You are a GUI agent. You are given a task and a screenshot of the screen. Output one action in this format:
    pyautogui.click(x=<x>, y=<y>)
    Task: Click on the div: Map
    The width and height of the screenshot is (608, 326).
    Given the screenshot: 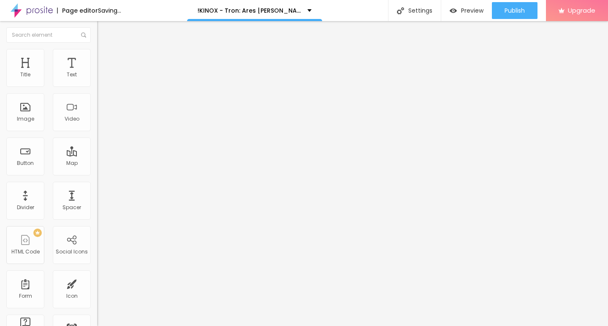 What is the action you would take?
    pyautogui.click(x=72, y=163)
    